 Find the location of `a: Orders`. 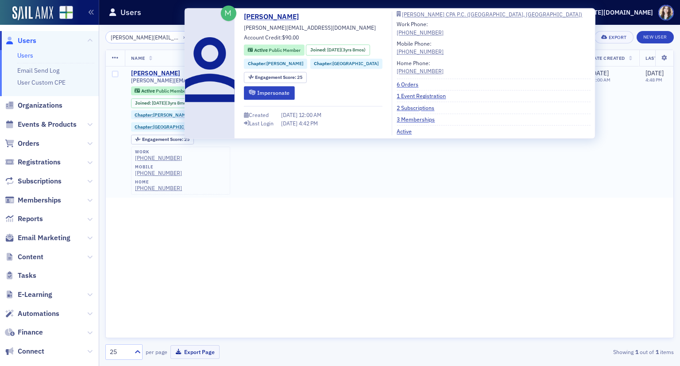

a: Orders is located at coordinates (22, 143).